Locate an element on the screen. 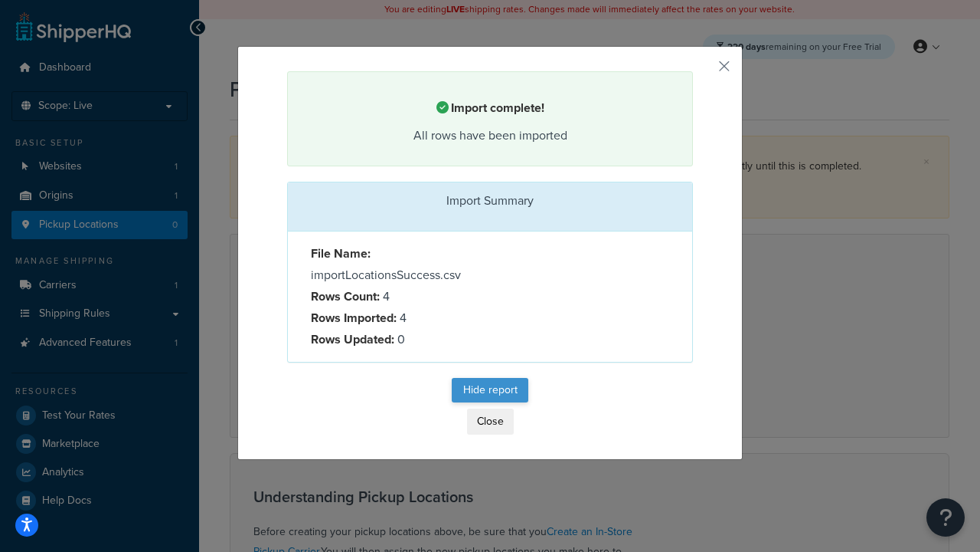  strong: Rows Count: is located at coordinates (345, 296).